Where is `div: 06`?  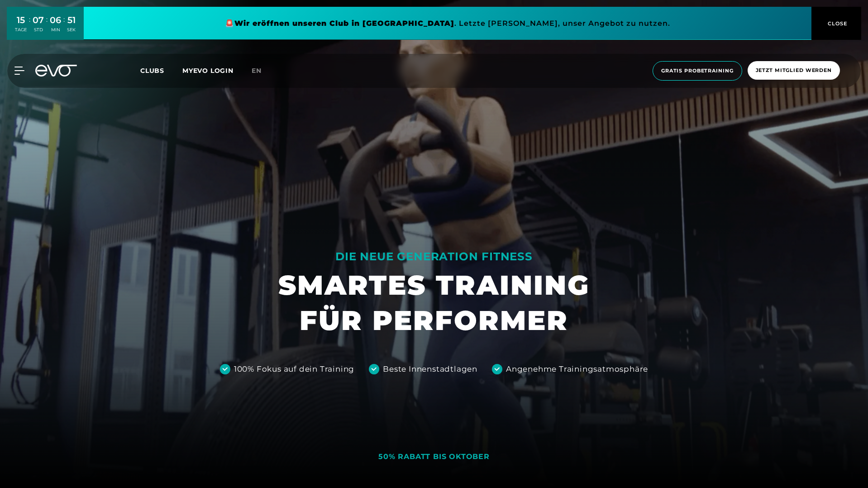
div: 06 is located at coordinates (55, 20).